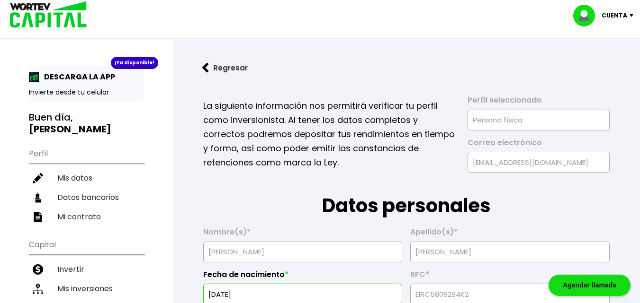 This screenshot has height=303, width=640. Describe the element at coordinates (134, 63) in the screenshot. I see `div: ¡Ya disponible!` at that location.